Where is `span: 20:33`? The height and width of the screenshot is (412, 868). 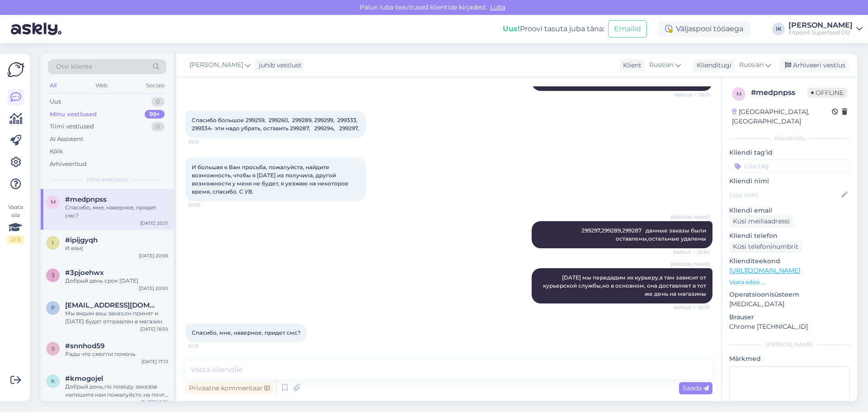 span: 20:33 is located at coordinates (205, 205).